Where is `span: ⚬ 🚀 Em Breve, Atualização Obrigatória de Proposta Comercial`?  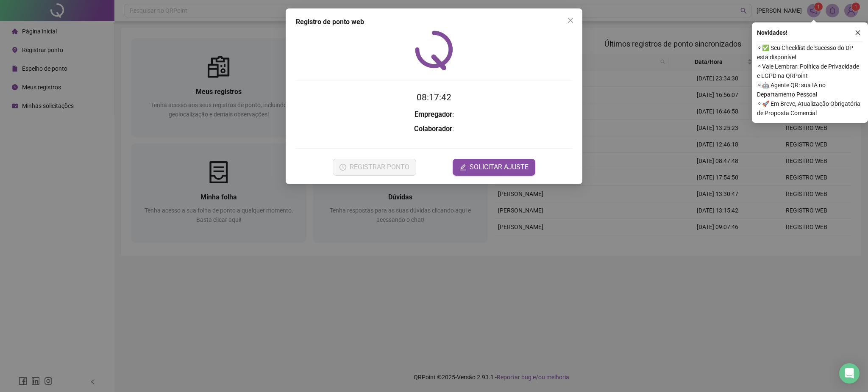 span: ⚬ 🚀 Em Breve, Atualização Obrigatória de Proposta Comercial is located at coordinates (810, 109).